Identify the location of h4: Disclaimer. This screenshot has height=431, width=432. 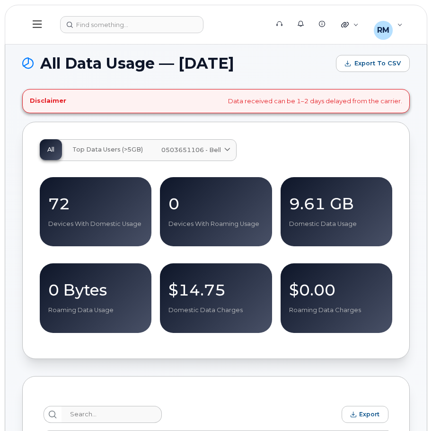
(48, 101).